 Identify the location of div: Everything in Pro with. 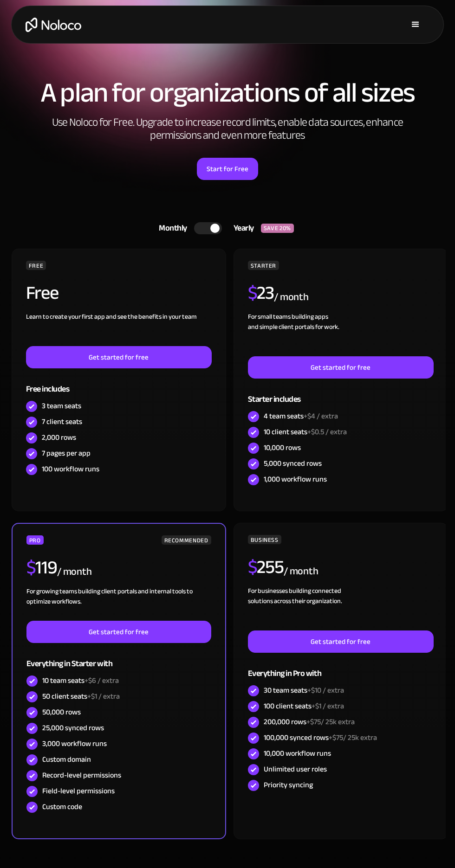
(341, 667).